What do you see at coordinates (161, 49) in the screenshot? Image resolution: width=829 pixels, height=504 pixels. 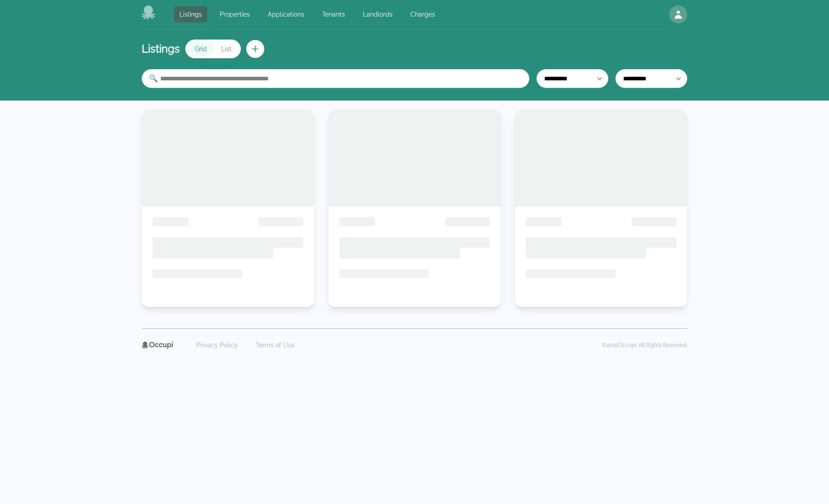 I see `h1: Listings` at bounding box center [161, 49].